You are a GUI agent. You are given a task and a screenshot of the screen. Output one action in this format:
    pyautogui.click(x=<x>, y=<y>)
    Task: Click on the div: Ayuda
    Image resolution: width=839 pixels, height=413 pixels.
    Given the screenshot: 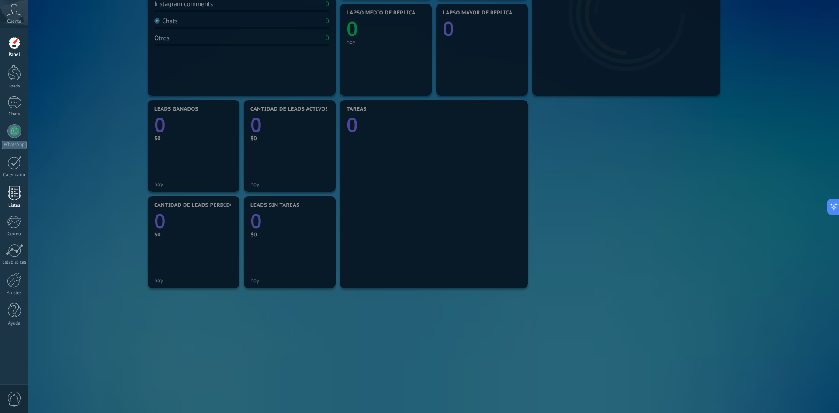 What is the action you would take?
    pyautogui.click(x=14, y=323)
    